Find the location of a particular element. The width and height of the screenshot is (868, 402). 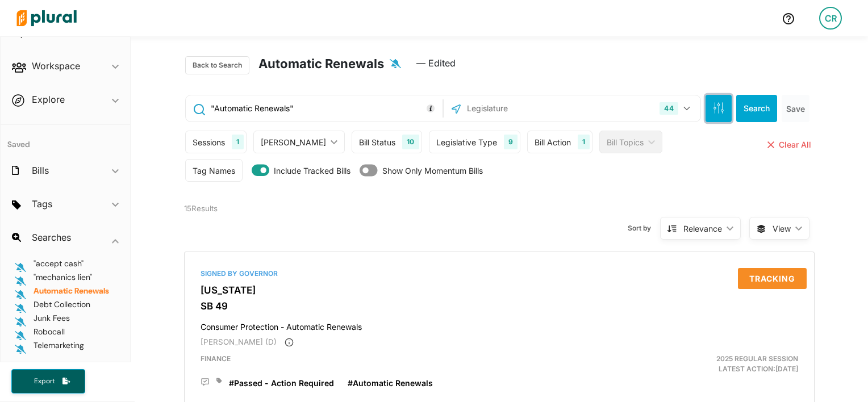

a: #Passed - Action Required is located at coordinates (281, 383).